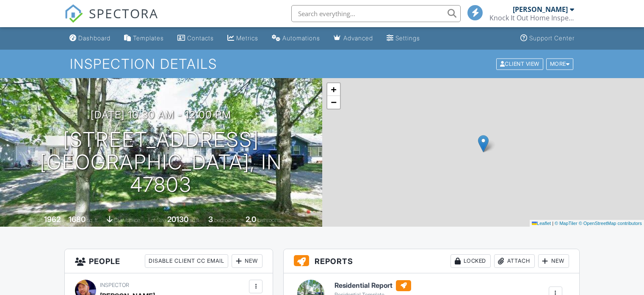  What do you see at coordinates (115, 285) in the screenshot?
I see `span: Inspector` at bounding box center [115, 285].